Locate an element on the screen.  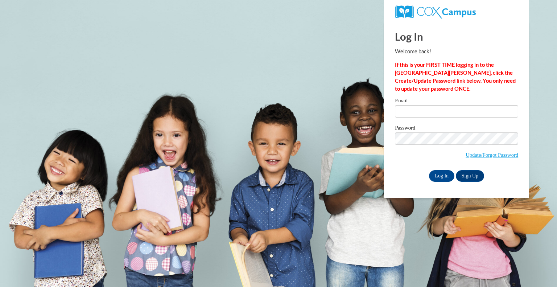
label: Password is located at coordinates (457, 129).